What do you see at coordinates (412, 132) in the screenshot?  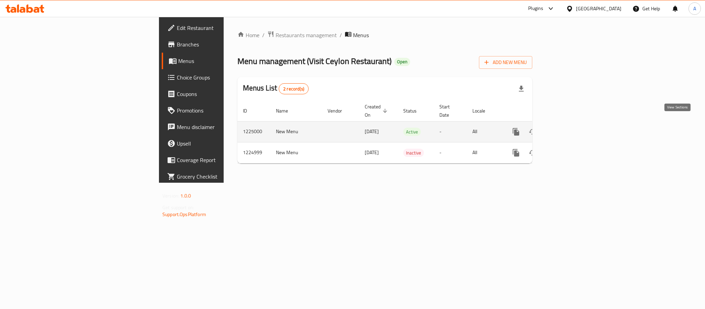 I see `div: Active` at bounding box center [412, 132].